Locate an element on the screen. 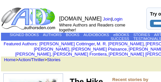  a: Login is located at coordinates (117, 19).